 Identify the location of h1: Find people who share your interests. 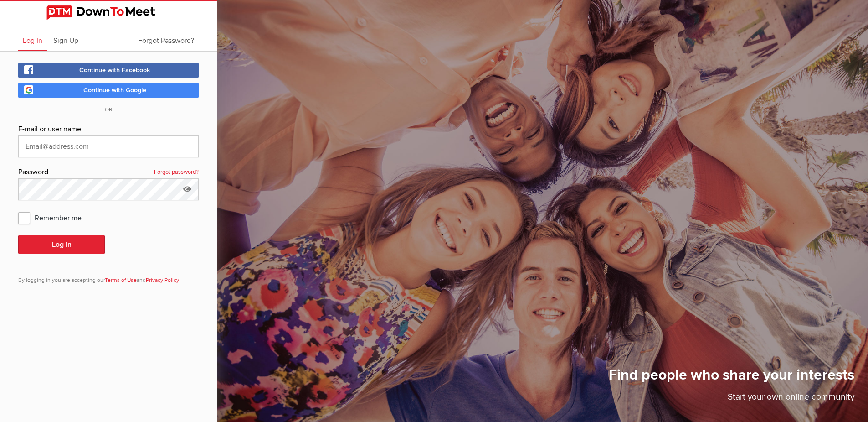
(731, 378).